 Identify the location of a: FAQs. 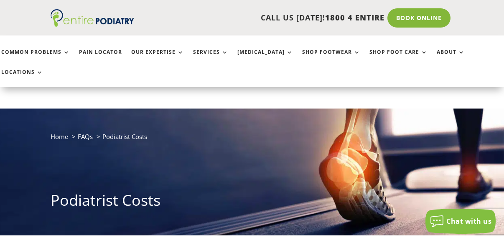
(85, 137).